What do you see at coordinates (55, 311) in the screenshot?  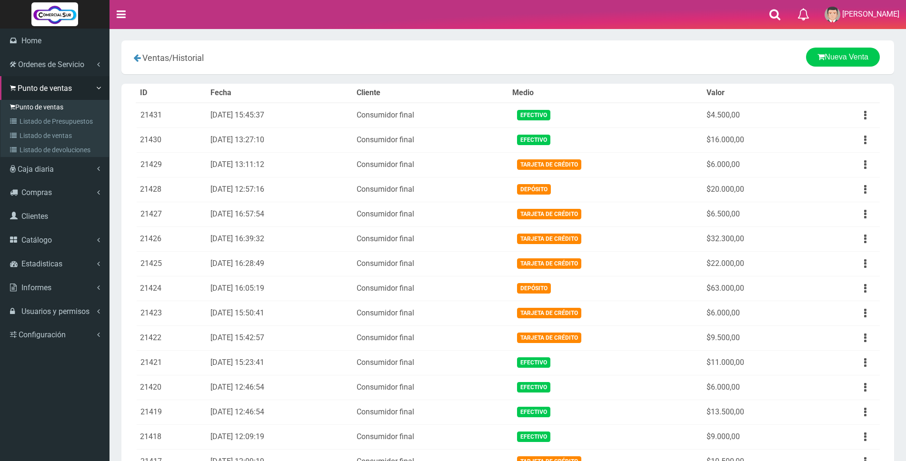 I see `span: Usuarios y permisos` at bounding box center [55, 311].